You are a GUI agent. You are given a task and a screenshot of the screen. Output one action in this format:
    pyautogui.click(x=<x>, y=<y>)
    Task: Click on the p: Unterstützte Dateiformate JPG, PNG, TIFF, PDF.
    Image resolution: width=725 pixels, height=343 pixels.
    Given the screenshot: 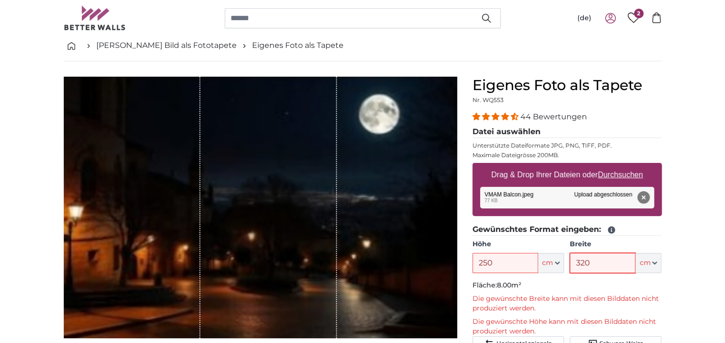 What is the action you would take?
    pyautogui.click(x=567, y=146)
    